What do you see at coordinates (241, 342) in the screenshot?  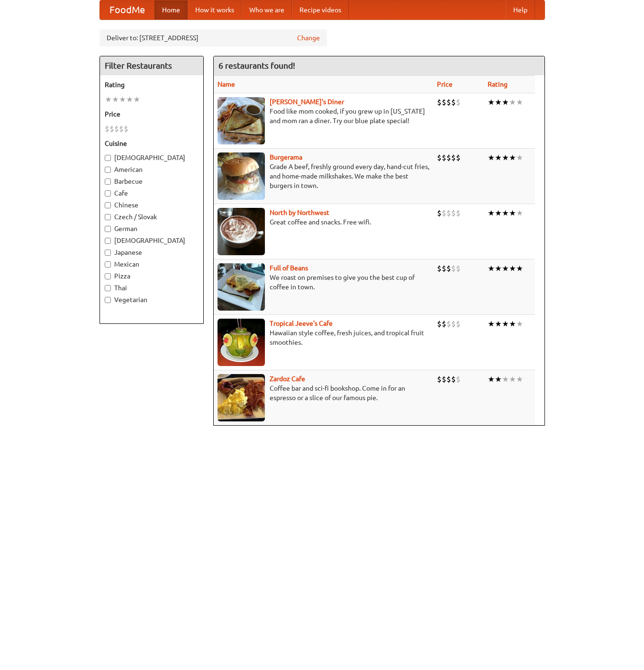 I see `img: jeeves.jpg` at bounding box center [241, 342].